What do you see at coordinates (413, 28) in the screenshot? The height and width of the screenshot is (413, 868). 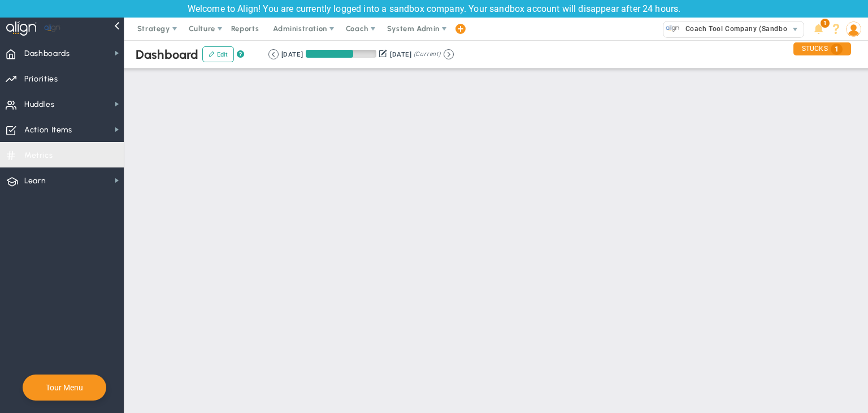 I see `span: System Admin` at bounding box center [413, 28].